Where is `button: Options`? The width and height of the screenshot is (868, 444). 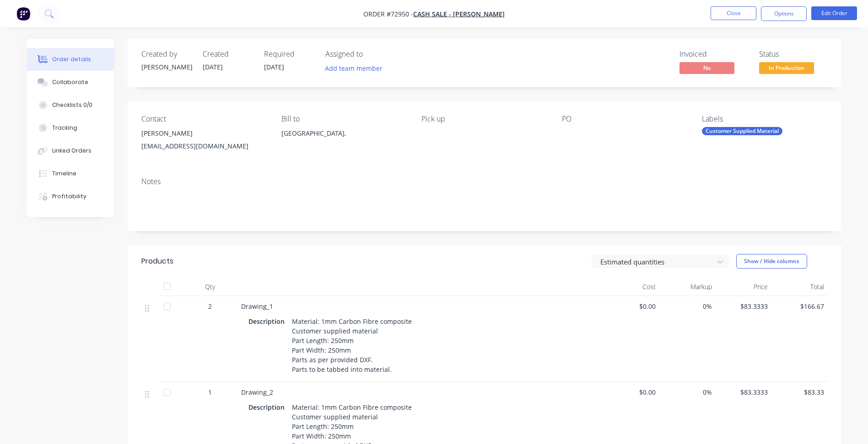
button: Options is located at coordinates (783, 14).